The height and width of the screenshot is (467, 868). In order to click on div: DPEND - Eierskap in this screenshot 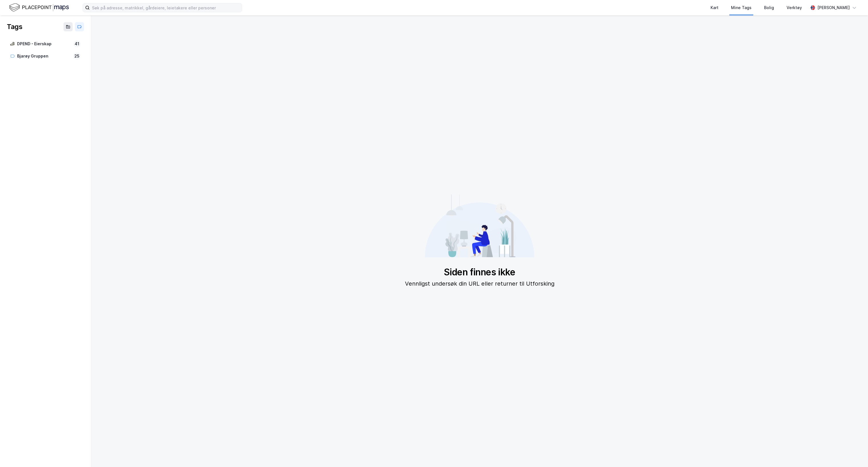, I will do `click(44, 44)`.